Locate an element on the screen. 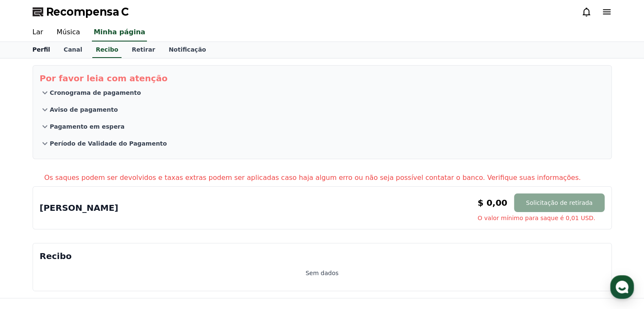 Image resolution: width=644 pixels, height=309 pixels. a: Notificação is located at coordinates (187, 50).